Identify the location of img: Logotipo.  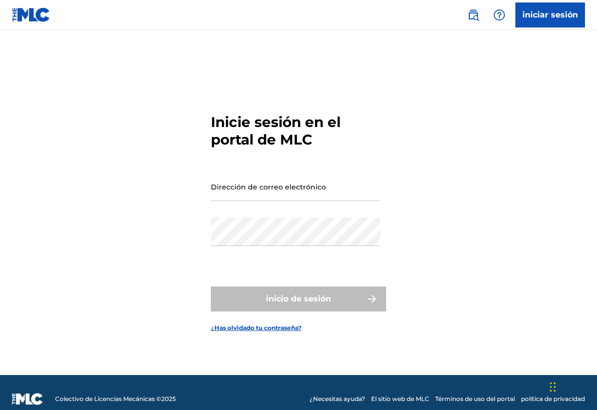
(28, 399).